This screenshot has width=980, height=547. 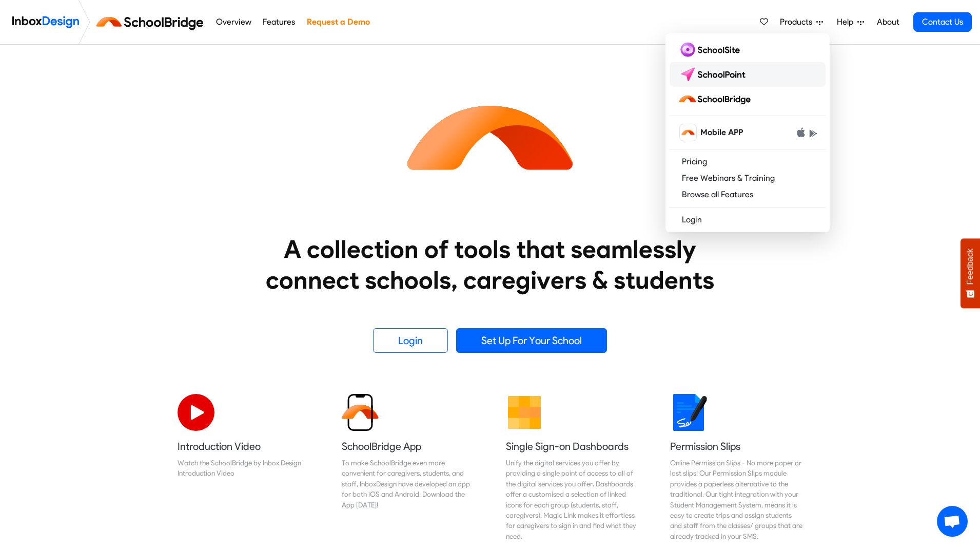 What do you see at coordinates (234, 22) in the screenshot?
I see `a: Overview` at bounding box center [234, 22].